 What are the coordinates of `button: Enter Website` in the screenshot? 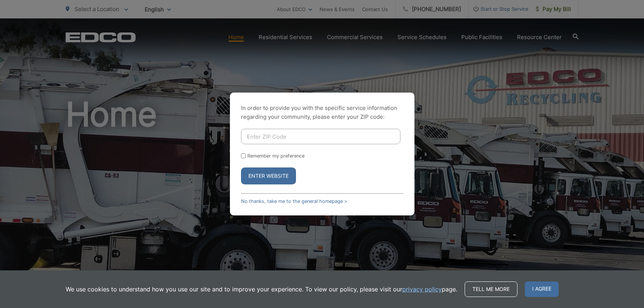 It's located at (268, 176).